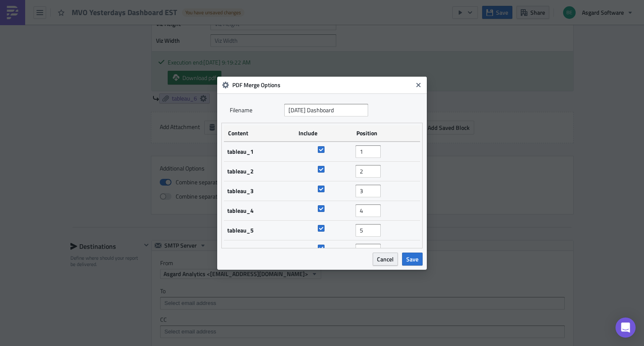 Image resolution: width=644 pixels, height=346 pixels. I want to click on p: Let us know if you have any questions or concerns regarding the data or the distribution list!, so click(247, 80).